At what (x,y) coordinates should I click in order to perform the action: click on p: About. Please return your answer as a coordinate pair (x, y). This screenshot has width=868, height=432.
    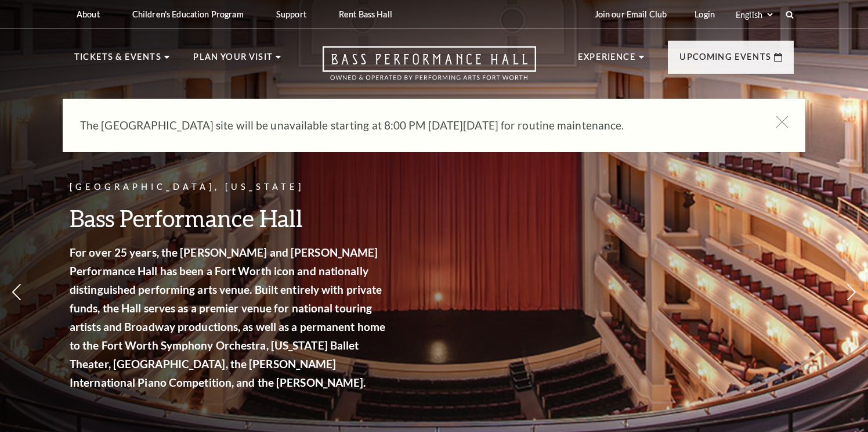
    Looking at the image, I should click on (89, 14).